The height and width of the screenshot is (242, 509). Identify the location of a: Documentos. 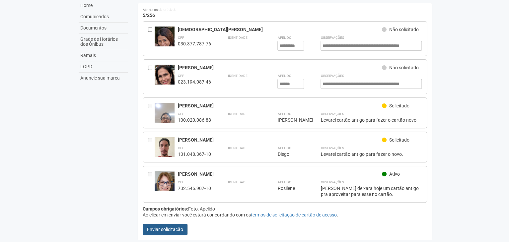
(103, 28).